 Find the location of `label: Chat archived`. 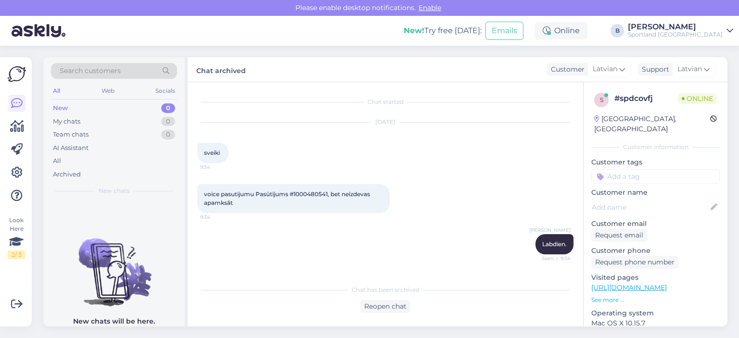

label: Chat archived is located at coordinates (221, 69).